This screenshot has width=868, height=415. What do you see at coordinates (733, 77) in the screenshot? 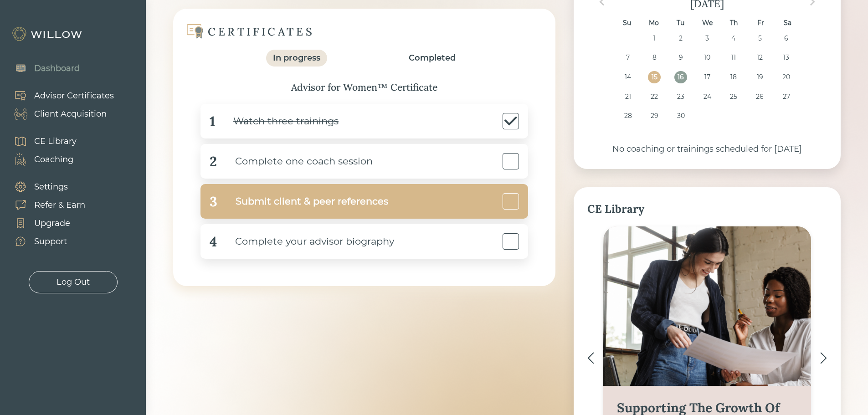
I see `div: Choose Thursday, September 18th, 2025` at bounding box center [733, 77].